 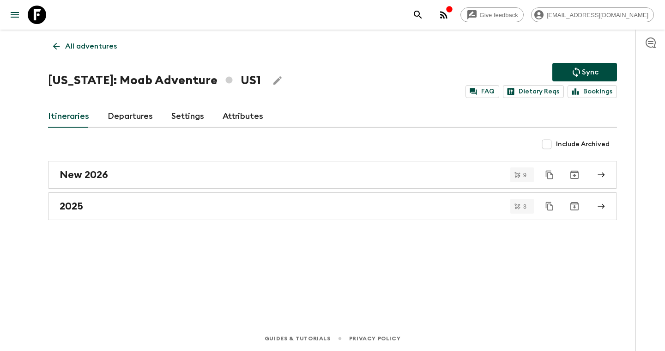 What do you see at coordinates (243, 116) in the screenshot?
I see `a: Attributes` at bounding box center [243, 116].